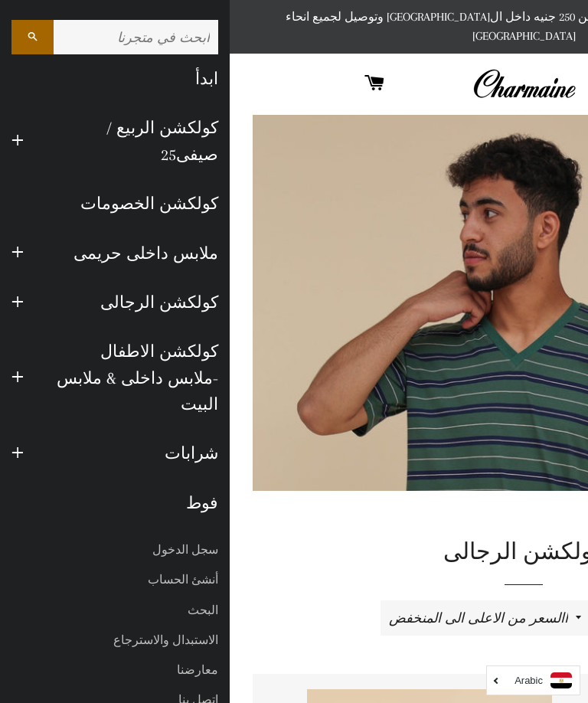 Image resolution: width=588 pixels, height=703 pixels. I want to click on a: ملابس داخلى حريمى, so click(132, 254).